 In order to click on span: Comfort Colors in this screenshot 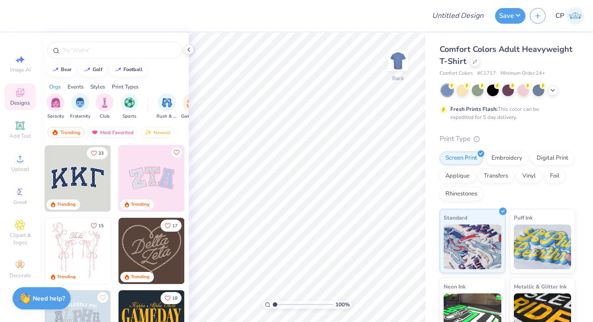, I will do `click(456, 73)`.